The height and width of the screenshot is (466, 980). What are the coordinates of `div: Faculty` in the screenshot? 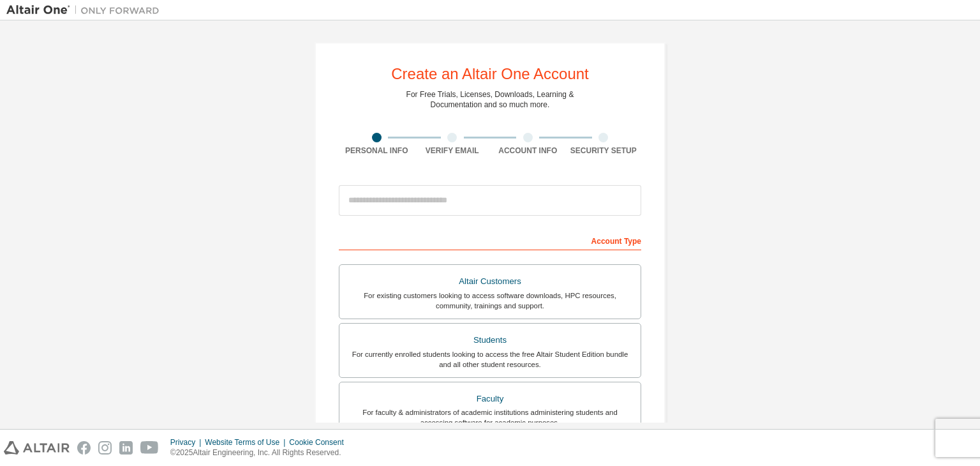 It's located at (490, 398).